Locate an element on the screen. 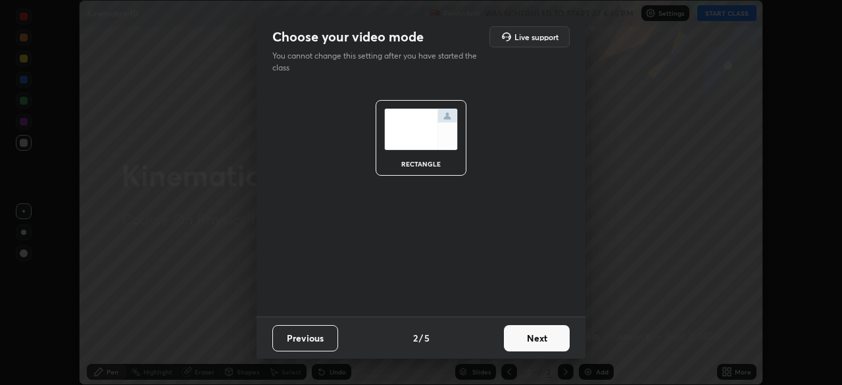 The width and height of the screenshot is (842, 385). h5: Live support is located at coordinates (536, 37).